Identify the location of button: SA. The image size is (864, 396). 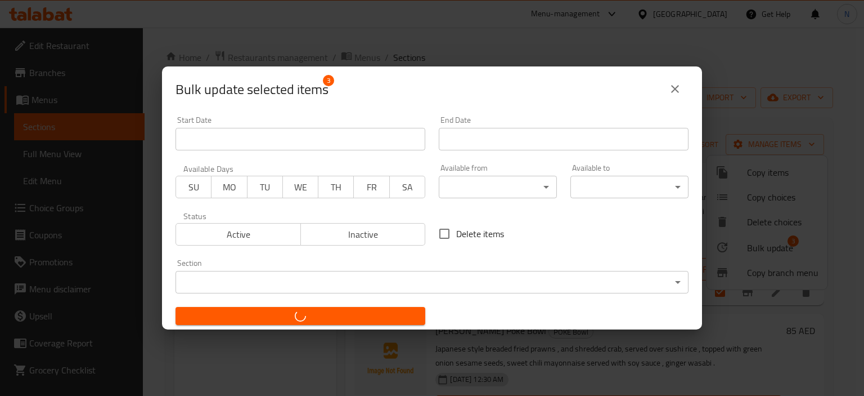
(407, 187).